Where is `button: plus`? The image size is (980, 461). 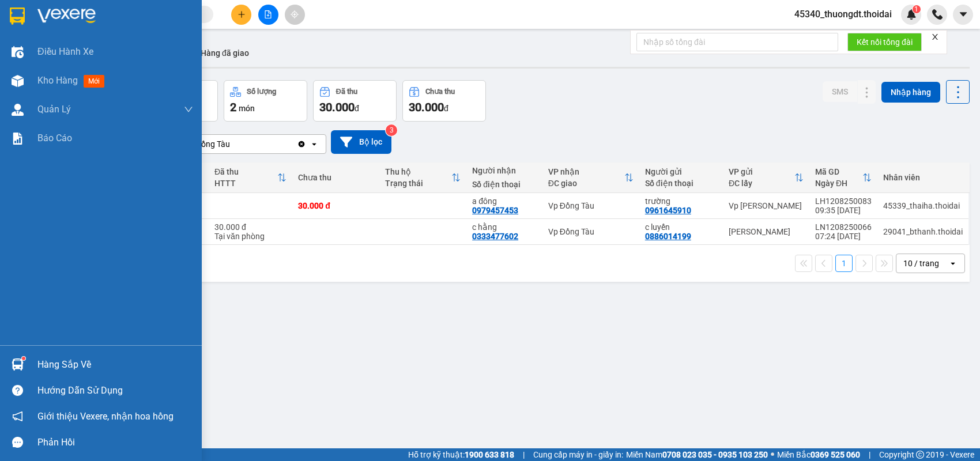 button: plus is located at coordinates (241, 15).